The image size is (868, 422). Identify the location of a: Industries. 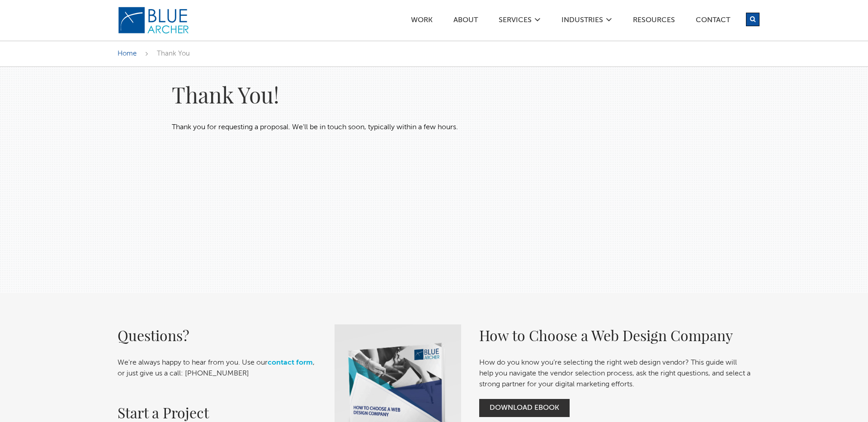
(582, 21).